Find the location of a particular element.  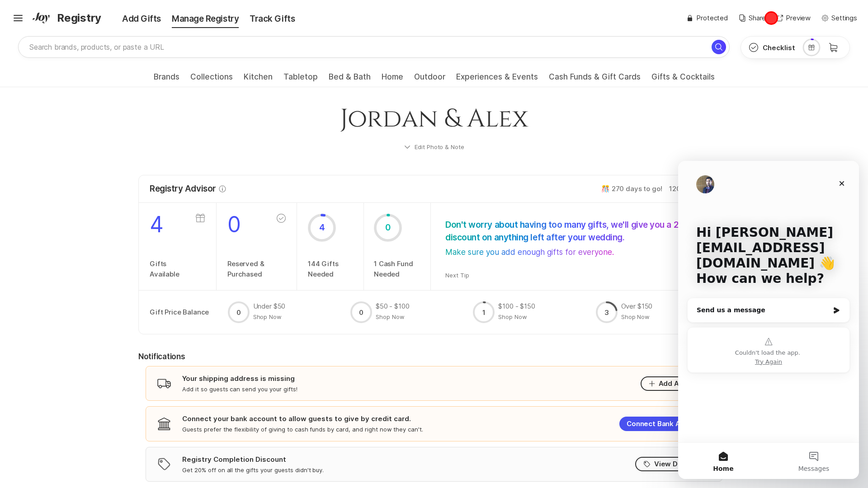

p: 1 Cash Fund Needed is located at coordinates (397, 269).